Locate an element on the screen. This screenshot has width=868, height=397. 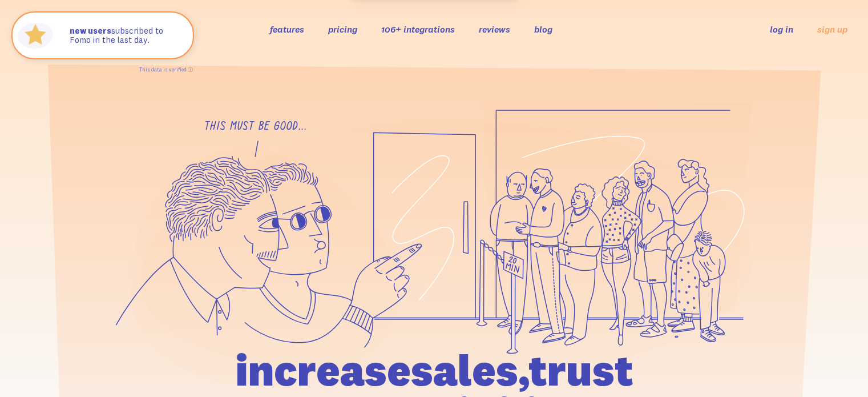
a: features is located at coordinates (287, 29).